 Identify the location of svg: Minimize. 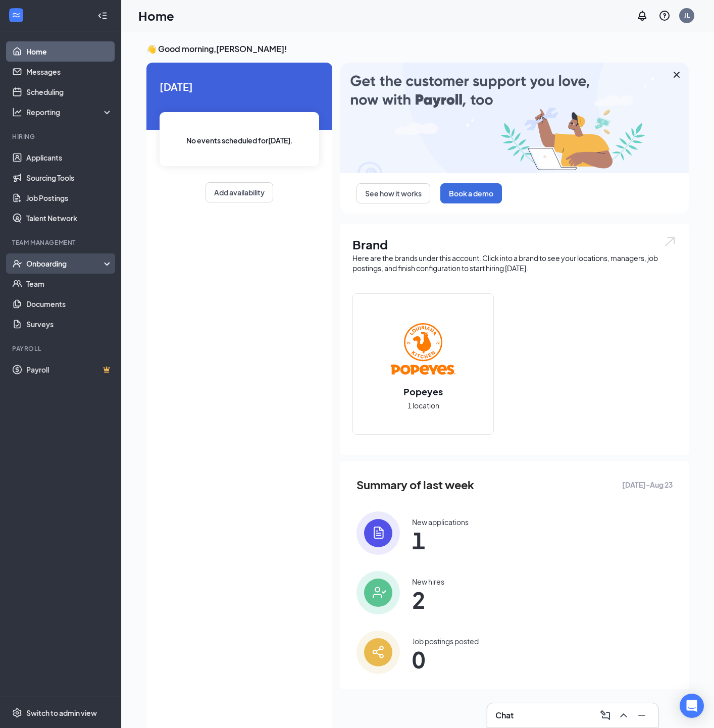
(641, 715).